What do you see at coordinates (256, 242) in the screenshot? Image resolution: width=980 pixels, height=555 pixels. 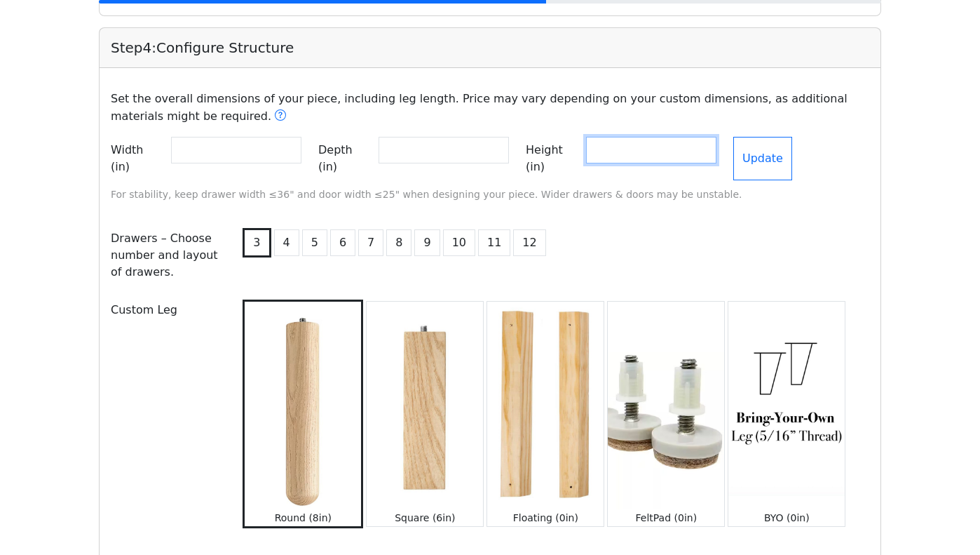 I see `button: 3` at bounding box center [256, 242].